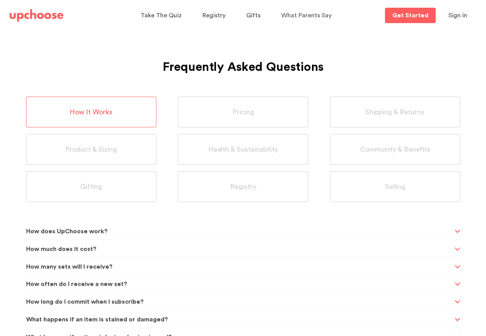 This screenshot has height=336, width=486. What do you see at coordinates (161, 15) in the screenshot?
I see `span: Take The Quiz` at bounding box center [161, 15].